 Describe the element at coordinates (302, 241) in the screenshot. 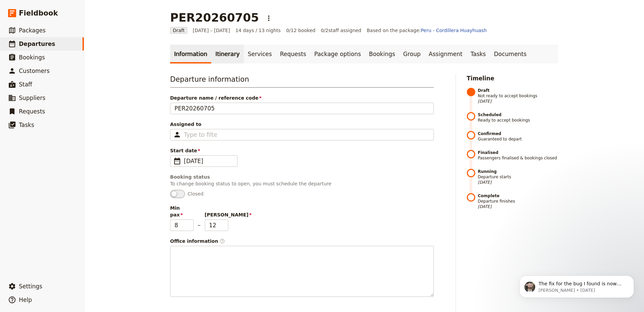

I see `div: Office information` at that location.